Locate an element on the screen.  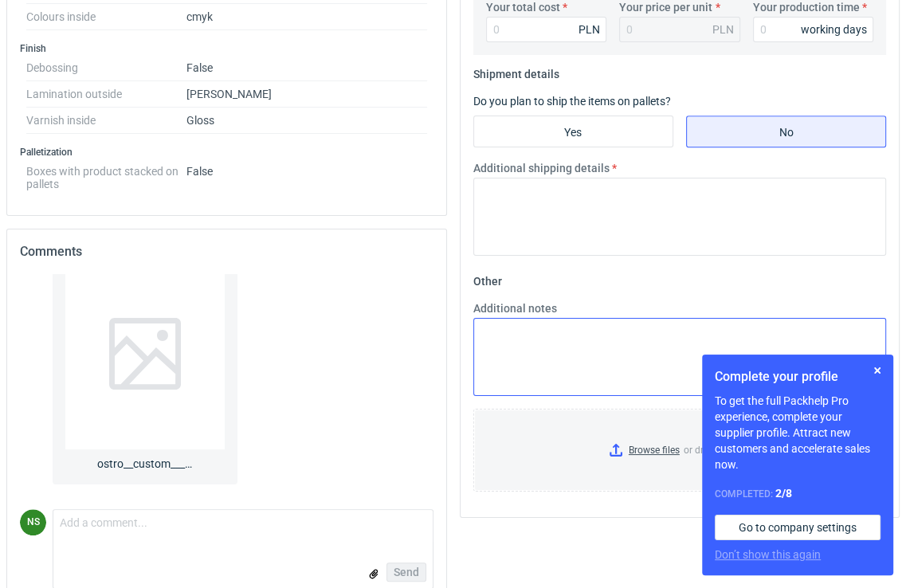
p: To get the full Packhelp Pro experience, complete your supplier profile. Attract new customers an... is located at coordinates (798, 432).